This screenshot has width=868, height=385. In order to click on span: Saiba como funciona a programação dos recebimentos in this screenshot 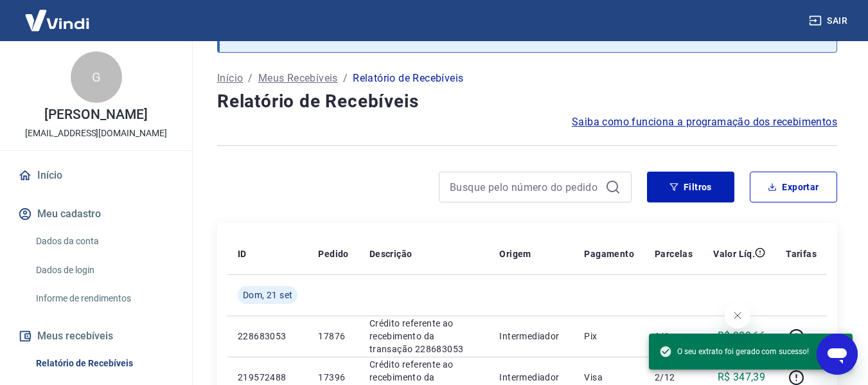, I will do `click(704, 122)`.